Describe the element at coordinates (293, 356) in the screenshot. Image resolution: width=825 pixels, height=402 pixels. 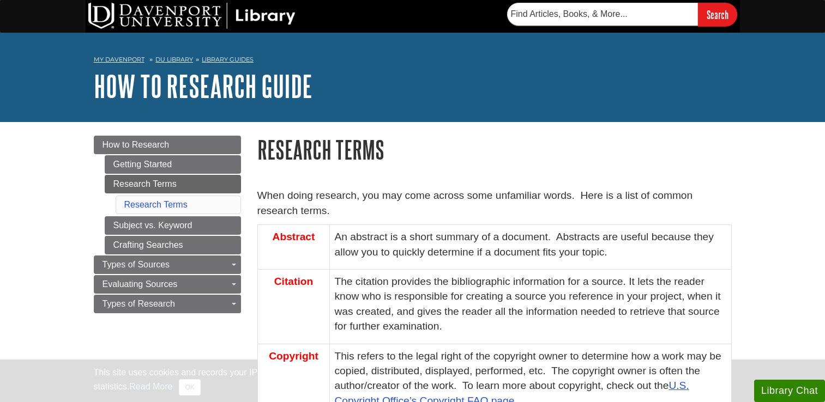
I see `b: Copyright` at that location.